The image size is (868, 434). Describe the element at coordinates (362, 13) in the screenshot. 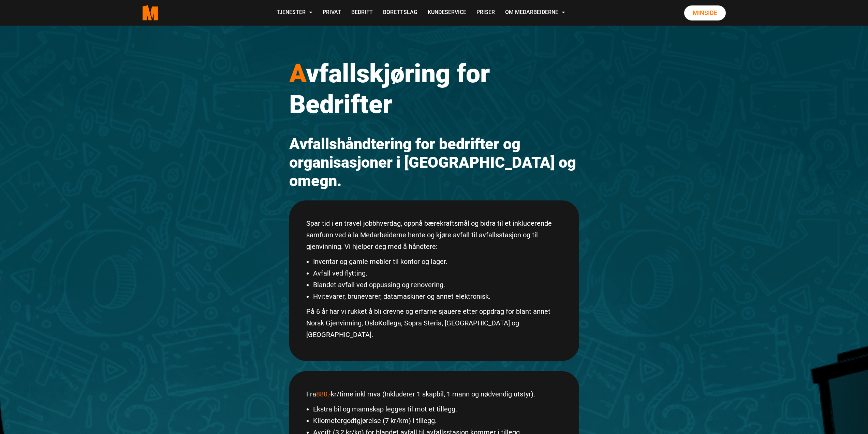

I see `a: Bedrift` at that location.